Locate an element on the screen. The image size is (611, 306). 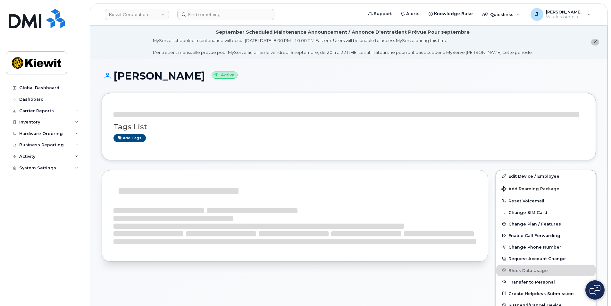
button: Transfer to Personal is located at coordinates (546, 282).